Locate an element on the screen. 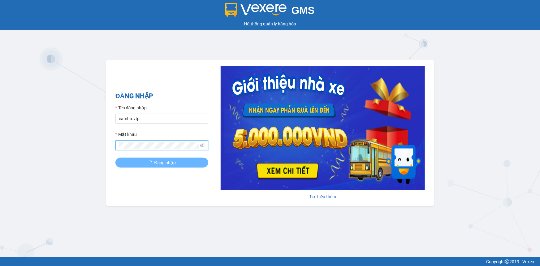 This screenshot has height=266, width=540. span: GMS is located at coordinates (303, 10).